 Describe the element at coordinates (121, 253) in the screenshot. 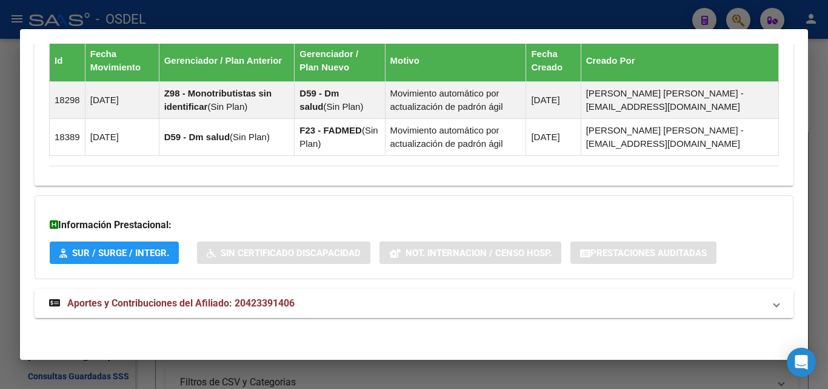

I see `span: SUR / SURGE / INTEGR.` at that location.